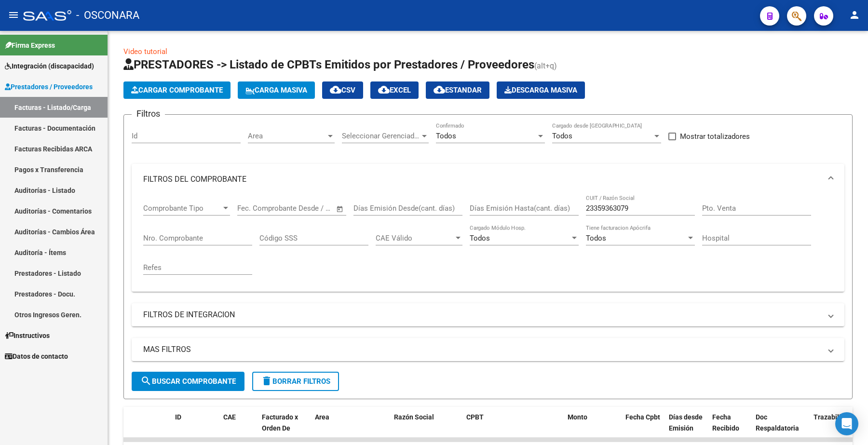 Image resolution: width=868 pixels, height=445 pixels. I want to click on span: CSV, so click(343, 90).